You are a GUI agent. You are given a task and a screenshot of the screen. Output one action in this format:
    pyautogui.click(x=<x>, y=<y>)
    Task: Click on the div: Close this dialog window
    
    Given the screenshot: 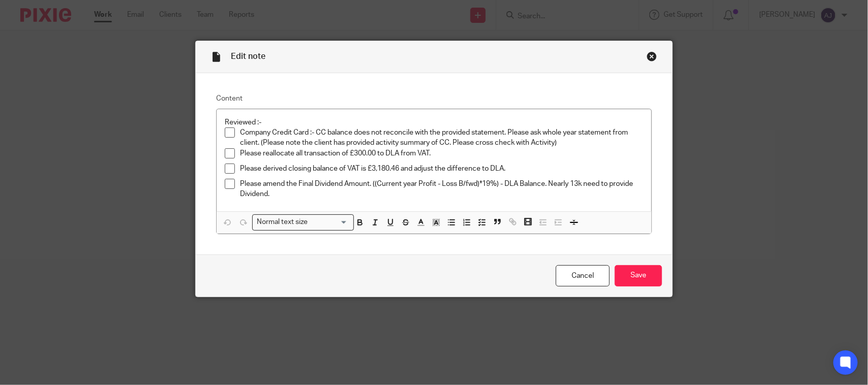 What is the action you would take?
    pyautogui.click(x=652, y=56)
    